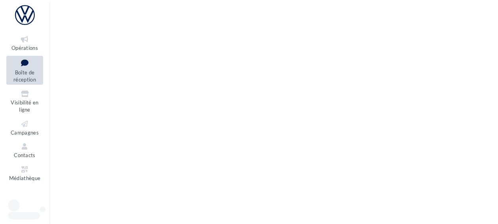 The image size is (498, 224). I want to click on span: Contacts, so click(25, 155).